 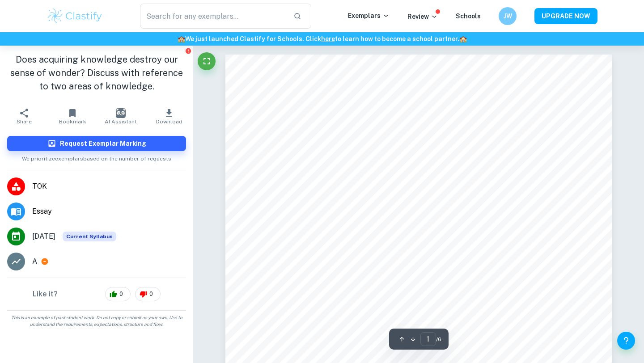 I want to click on span: Current Syllabus, so click(x=90, y=237).